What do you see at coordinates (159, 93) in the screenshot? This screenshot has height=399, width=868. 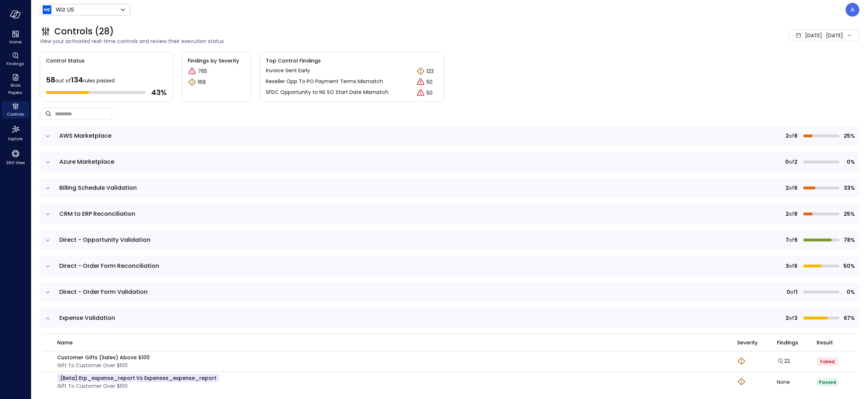 I see `span: 43 %` at bounding box center [159, 93].